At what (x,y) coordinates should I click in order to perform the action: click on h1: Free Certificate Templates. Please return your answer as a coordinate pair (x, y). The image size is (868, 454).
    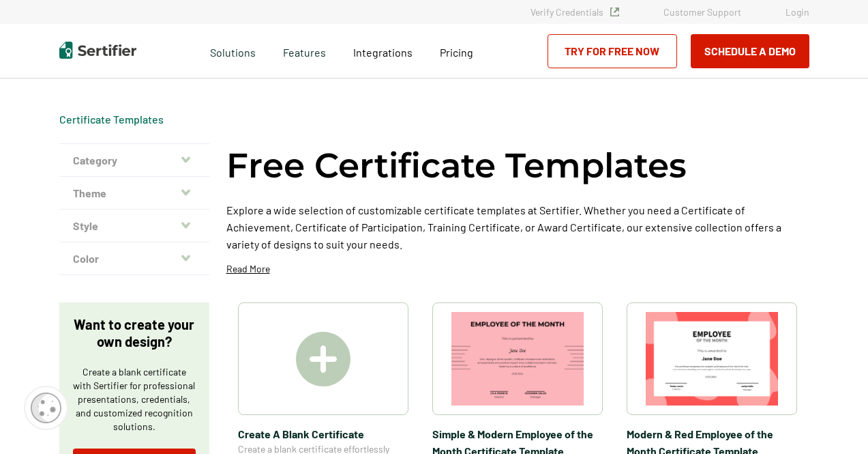
    Looking at the image, I should click on (456, 165).